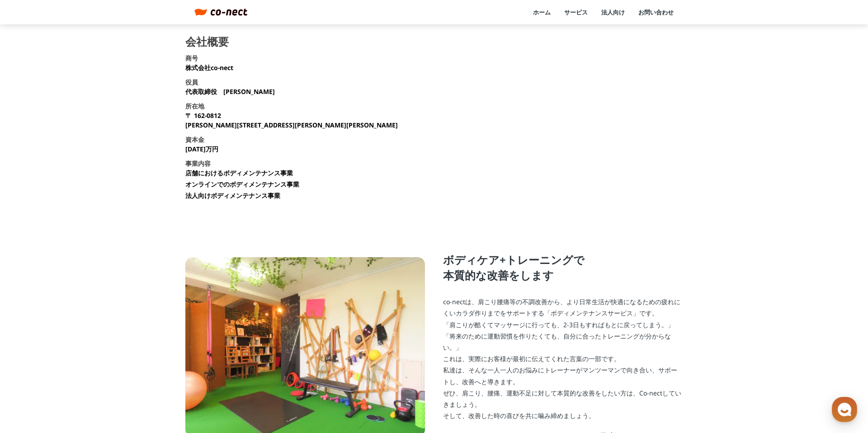 Image resolution: width=868 pixels, height=433 pixels. What do you see at coordinates (191, 82) in the screenshot?
I see `h3: 役員` at bounding box center [191, 82].